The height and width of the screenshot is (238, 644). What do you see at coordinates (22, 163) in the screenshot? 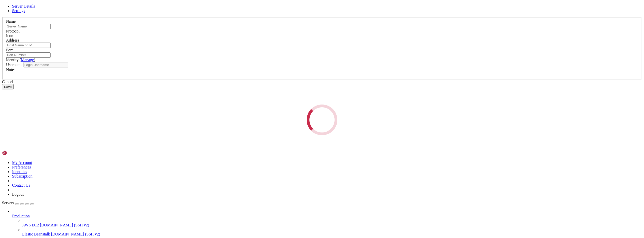
I see `a: My Account` at bounding box center [22, 163].